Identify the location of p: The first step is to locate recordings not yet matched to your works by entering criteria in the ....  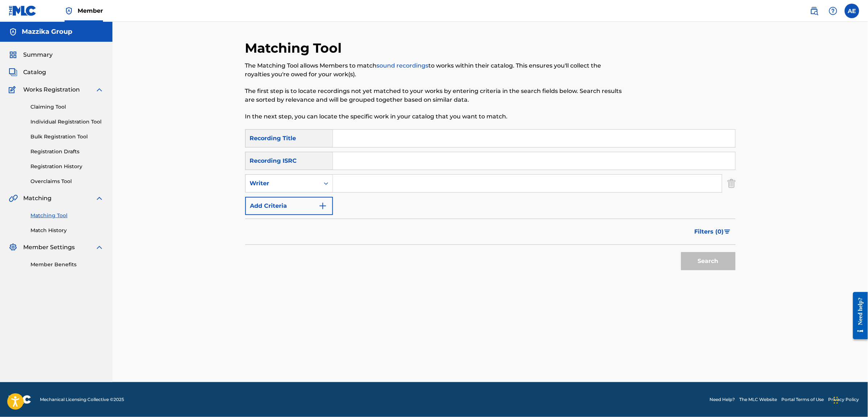
(434, 96).